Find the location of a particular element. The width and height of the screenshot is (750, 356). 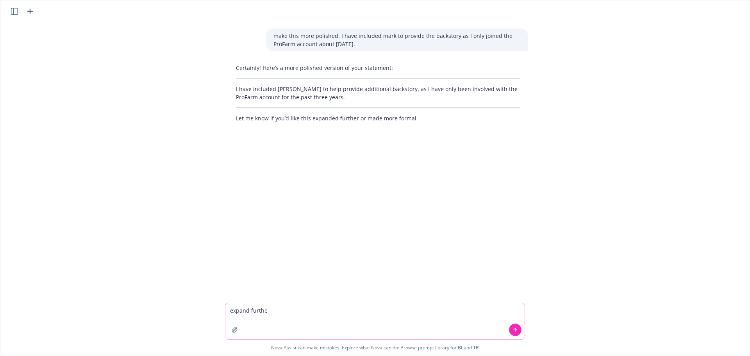

span: Nova Assist can make mistakes. Explore what Nova can do: Browse prompt library for and is located at coordinates (375, 347).